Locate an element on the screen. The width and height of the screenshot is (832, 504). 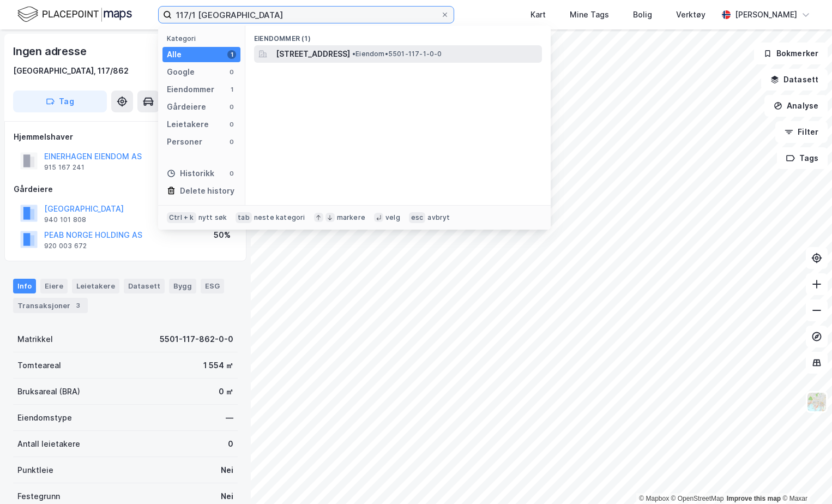
div: avbryt is located at coordinates (438, 217).